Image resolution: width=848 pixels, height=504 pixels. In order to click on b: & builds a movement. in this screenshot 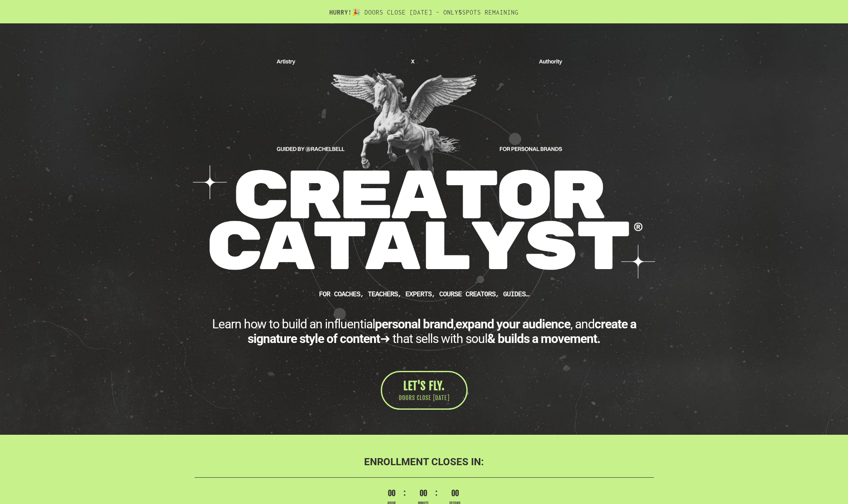, I will do `click(544, 338)`.